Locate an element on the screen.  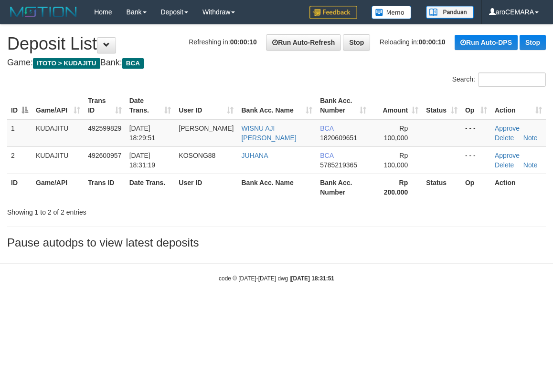
a: Run Auto-DPS is located at coordinates (486, 43).